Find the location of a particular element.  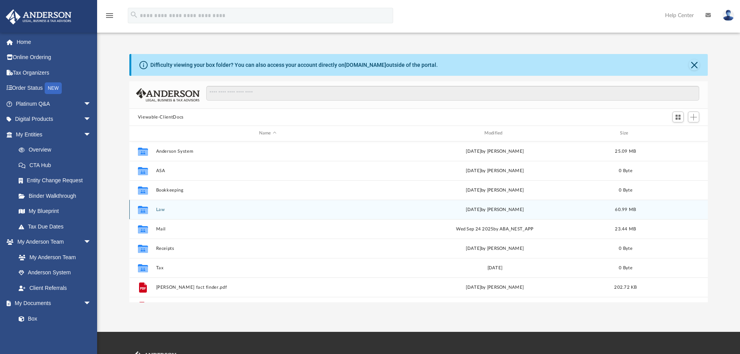

a: Online Ordering is located at coordinates (54, 58).